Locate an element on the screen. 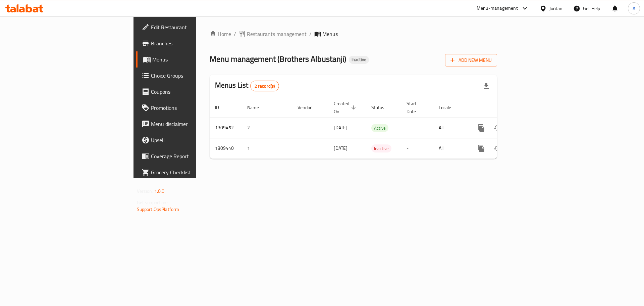 This screenshot has width=644, height=306. span: Menu disclaimer is located at coordinates (193, 124).